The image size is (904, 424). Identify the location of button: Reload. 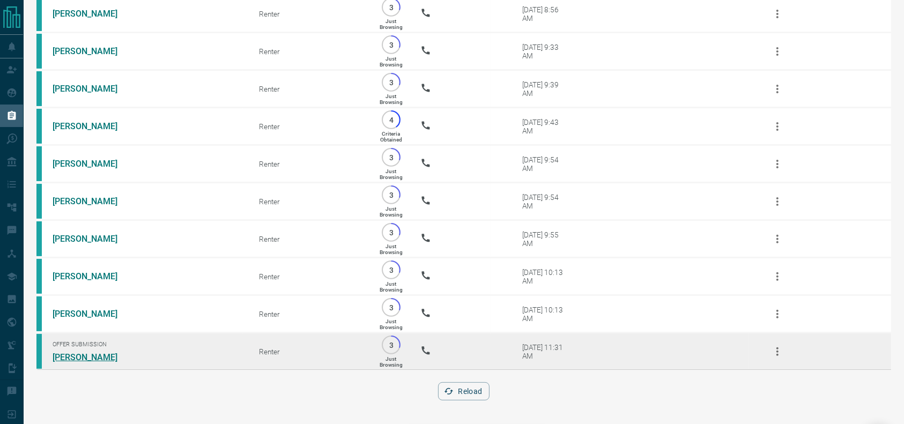
(463, 391).